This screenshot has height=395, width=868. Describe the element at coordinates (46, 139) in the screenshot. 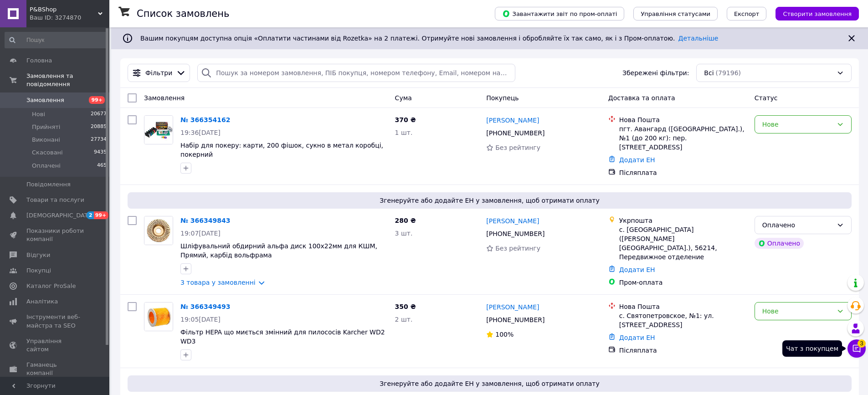

I see `span: Виконані` at that location.